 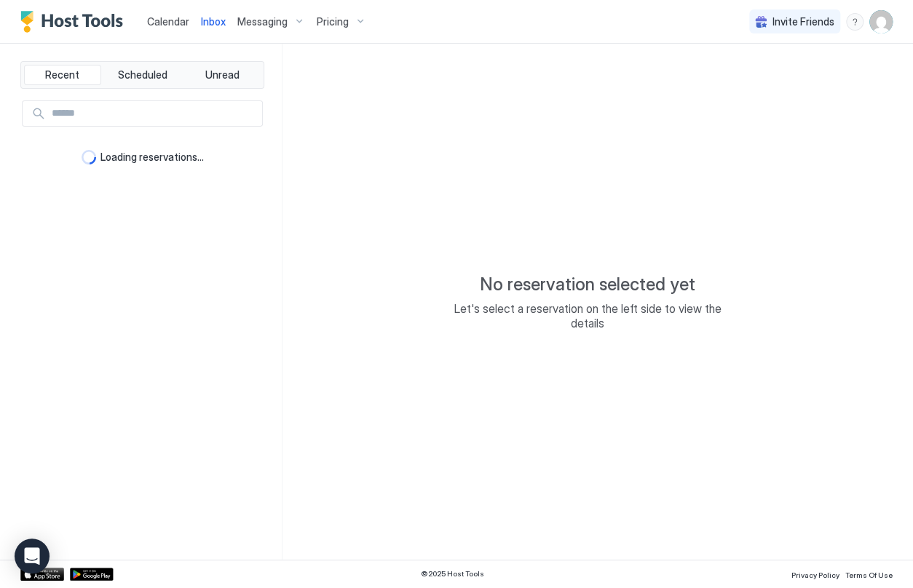 What do you see at coordinates (815, 575) in the screenshot?
I see `span: Privacy Policy` at bounding box center [815, 575].